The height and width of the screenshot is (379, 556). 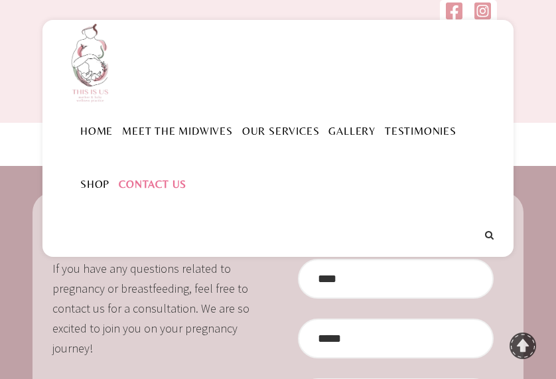 I want to click on img: facebook-square.svg, so click(x=454, y=11).